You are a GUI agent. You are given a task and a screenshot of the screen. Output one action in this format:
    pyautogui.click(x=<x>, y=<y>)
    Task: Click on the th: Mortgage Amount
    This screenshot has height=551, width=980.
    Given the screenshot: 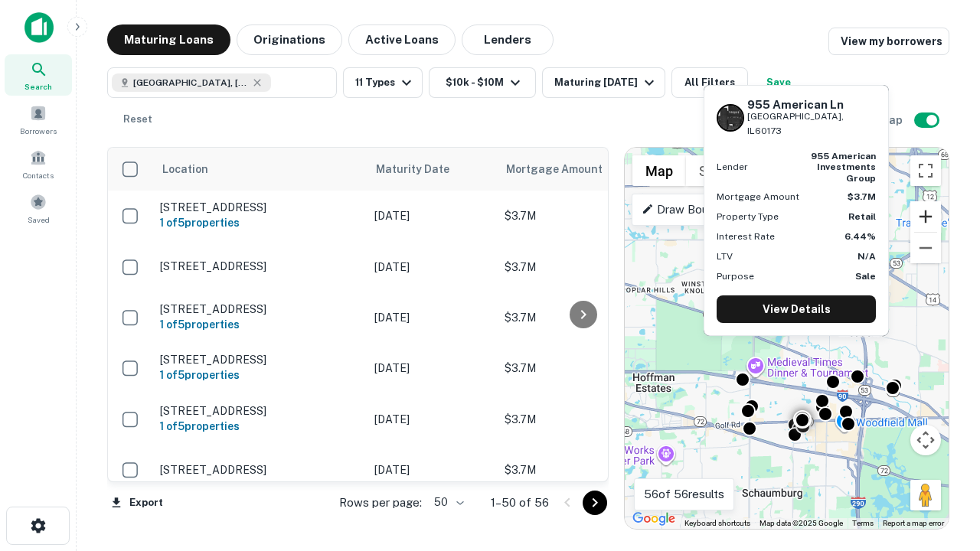 What is the action you would take?
    pyautogui.click(x=581, y=169)
    